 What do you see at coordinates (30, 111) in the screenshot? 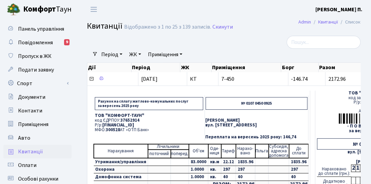
I see `span: Контакти` at bounding box center [30, 111].